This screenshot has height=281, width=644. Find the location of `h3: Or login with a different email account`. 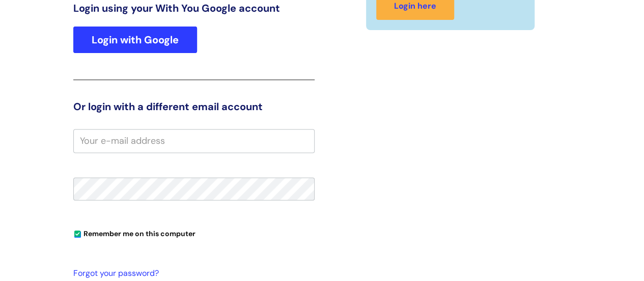

h3: Or login with a different email account is located at coordinates (194, 107).